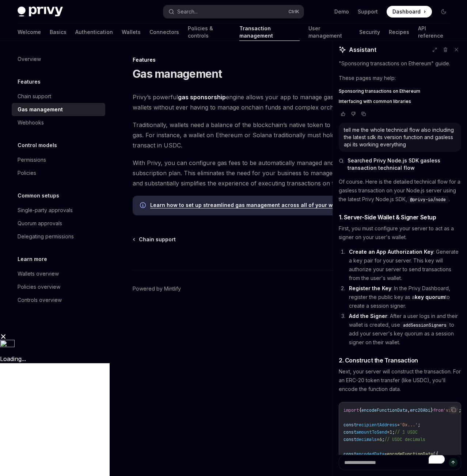  What do you see at coordinates (58, 109) in the screenshot?
I see `a: Gas management` at bounding box center [58, 109].